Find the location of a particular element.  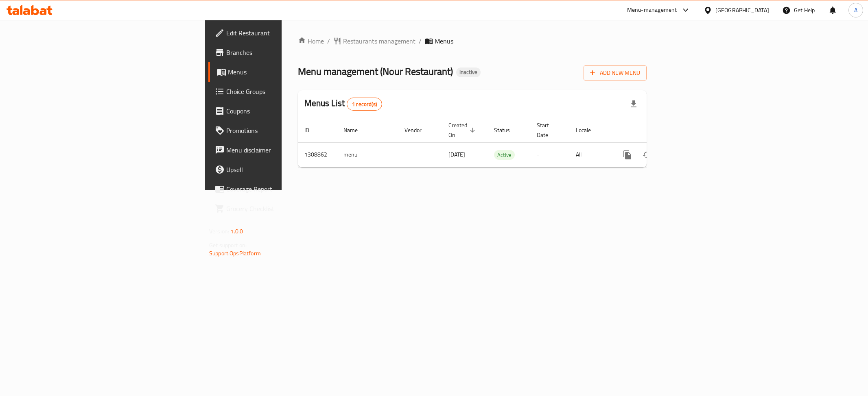

div: Inactive is located at coordinates (468, 72).